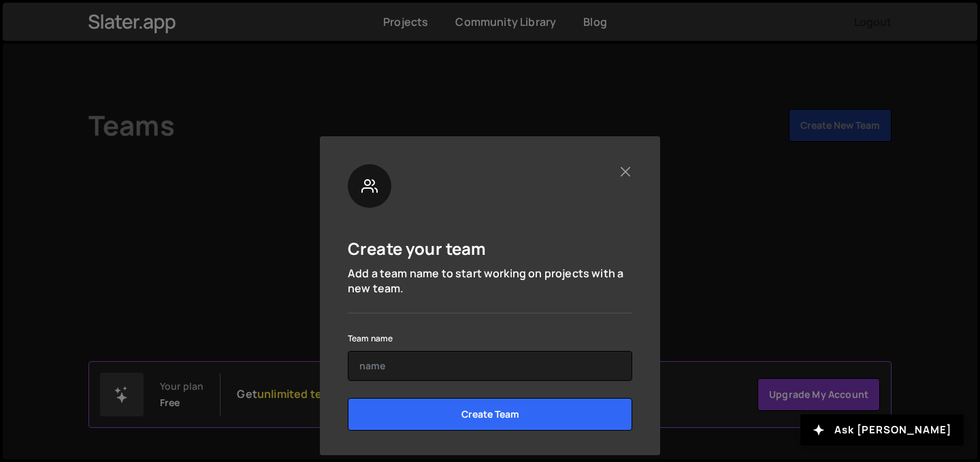  I want to click on input: name, so click(490, 366).